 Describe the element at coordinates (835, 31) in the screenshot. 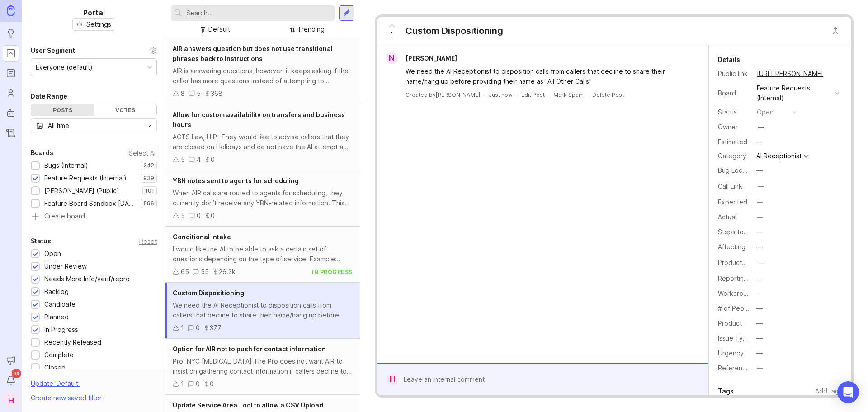

I see `button: Close button` at that location.